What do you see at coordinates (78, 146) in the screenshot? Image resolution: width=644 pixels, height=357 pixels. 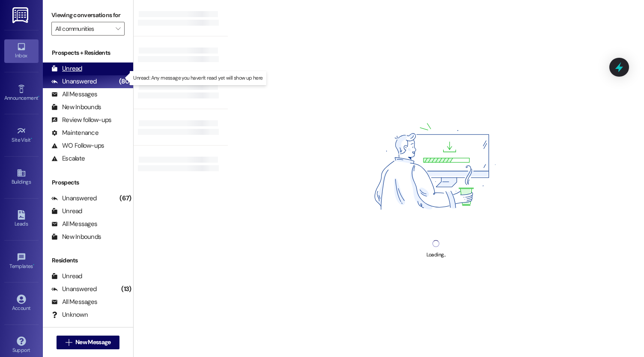 I see `div: WO Follow-ups` at bounding box center [78, 146].